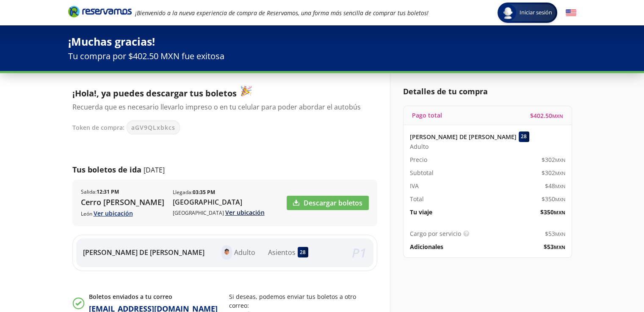 The height and width of the screenshot is (312, 644). I want to click on p: Adicionales, so click(426, 247).